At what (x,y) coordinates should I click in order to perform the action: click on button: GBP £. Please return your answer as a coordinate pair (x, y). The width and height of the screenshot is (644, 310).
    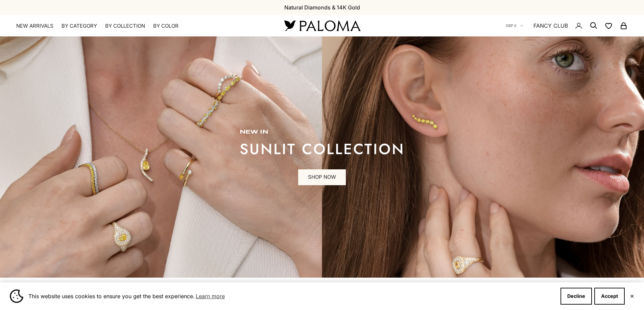
    Looking at the image, I should click on (514, 25).